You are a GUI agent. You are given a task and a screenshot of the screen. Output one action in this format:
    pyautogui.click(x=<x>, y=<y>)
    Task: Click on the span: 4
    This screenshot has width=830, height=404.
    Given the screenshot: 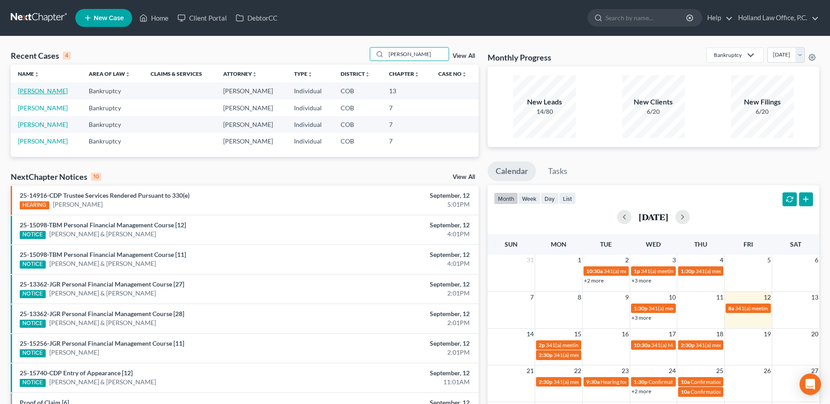 What is the action you would take?
    pyautogui.click(x=722, y=260)
    